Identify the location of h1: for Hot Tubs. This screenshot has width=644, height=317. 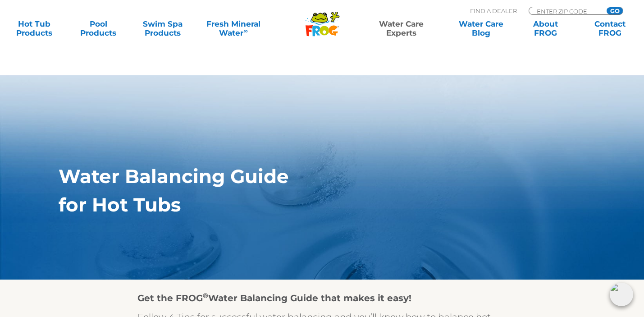
(301, 205).